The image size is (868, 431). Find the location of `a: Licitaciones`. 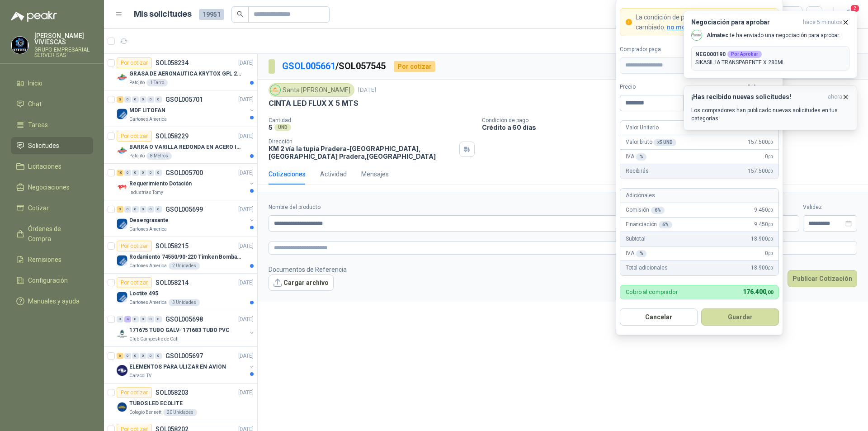

a: Licitaciones is located at coordinates (52, 167).